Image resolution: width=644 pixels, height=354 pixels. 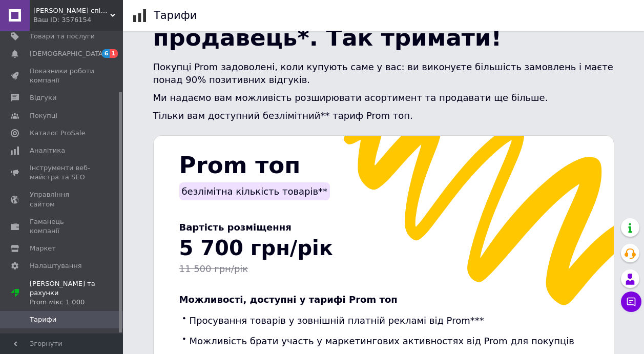 I want to click on span: Управління сайтом, so click(x=62, y=199).